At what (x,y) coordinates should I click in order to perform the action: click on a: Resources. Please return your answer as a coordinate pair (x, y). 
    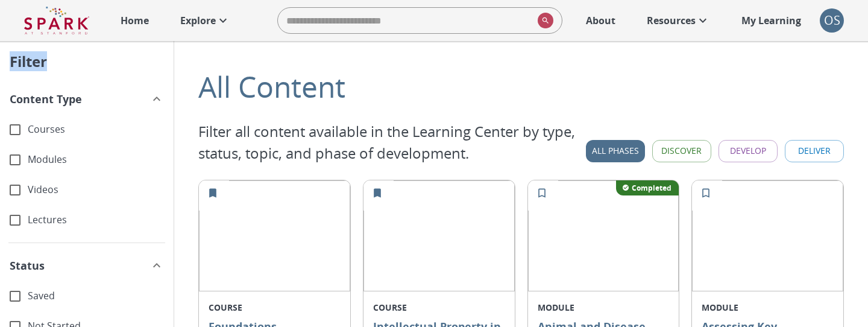
    Looking at the image, I should click on (678, 20).